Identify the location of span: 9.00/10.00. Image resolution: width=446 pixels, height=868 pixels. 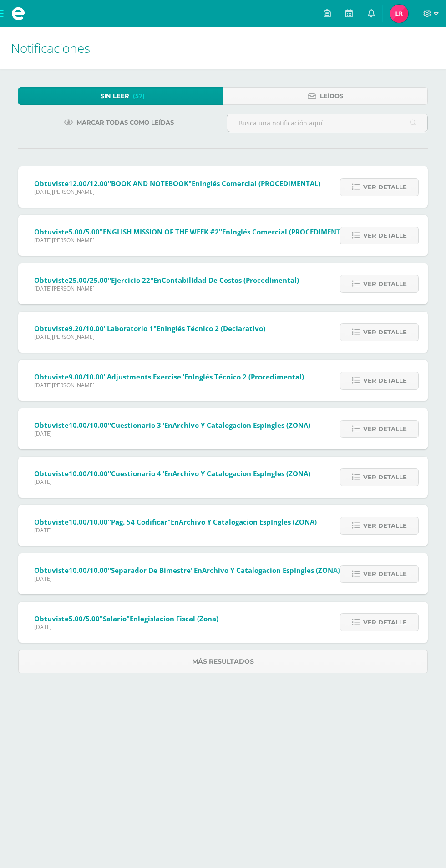
(86, 376).